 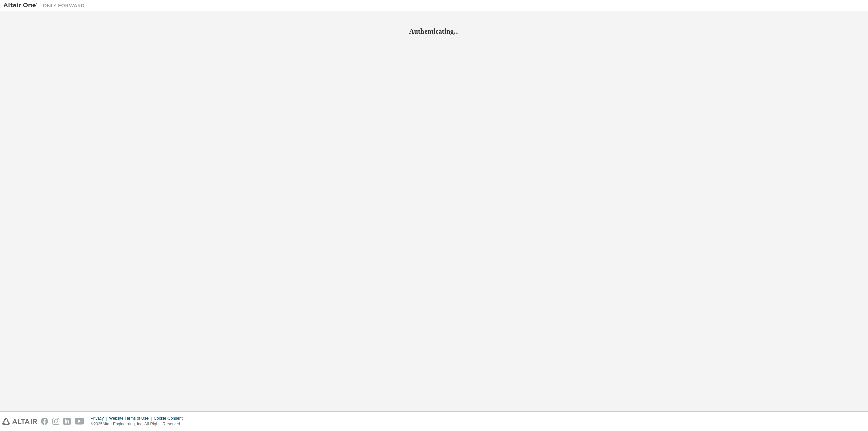 What do you see at coordinates (434, 31) in the screenshot?
I see `h2: Authenticating...` at bounding box center [434, 31].